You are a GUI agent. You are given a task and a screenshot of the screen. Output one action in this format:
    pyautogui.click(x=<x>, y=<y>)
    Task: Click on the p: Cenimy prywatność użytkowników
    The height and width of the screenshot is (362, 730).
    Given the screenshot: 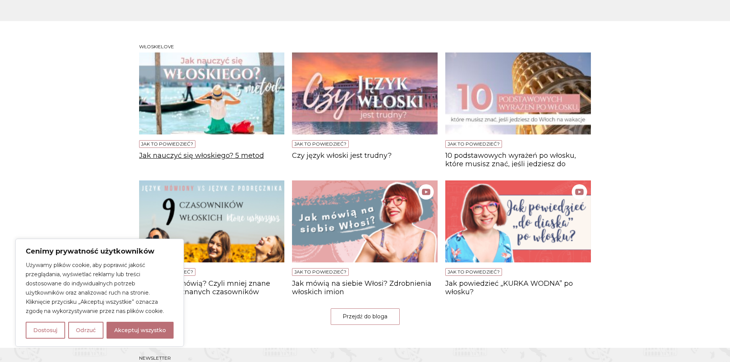 What is the action you would take?
    pyautogui.click(x=100, y=251)
    